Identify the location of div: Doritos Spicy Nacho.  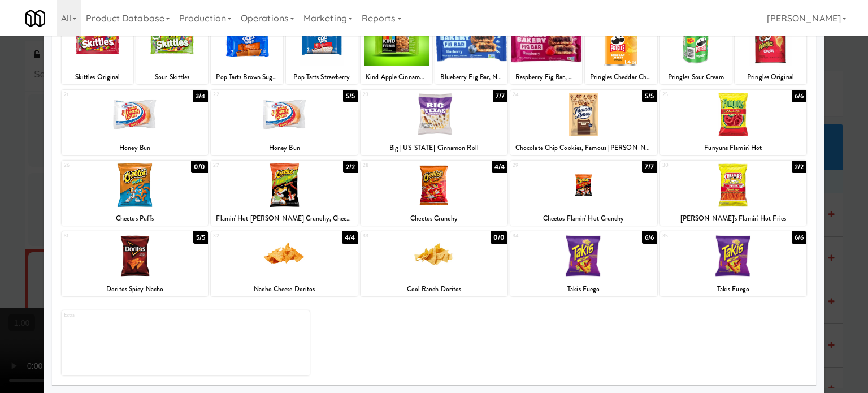
(135, 289).